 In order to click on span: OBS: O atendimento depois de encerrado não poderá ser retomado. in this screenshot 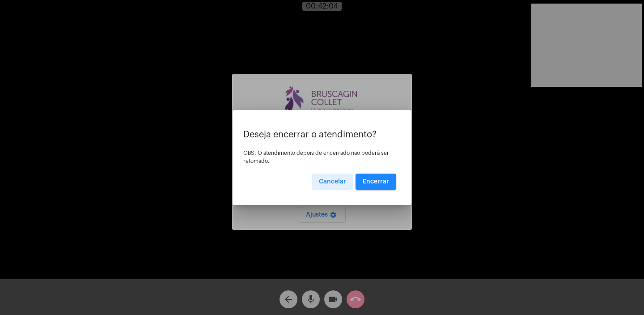, I will do `click(316, 157)`.